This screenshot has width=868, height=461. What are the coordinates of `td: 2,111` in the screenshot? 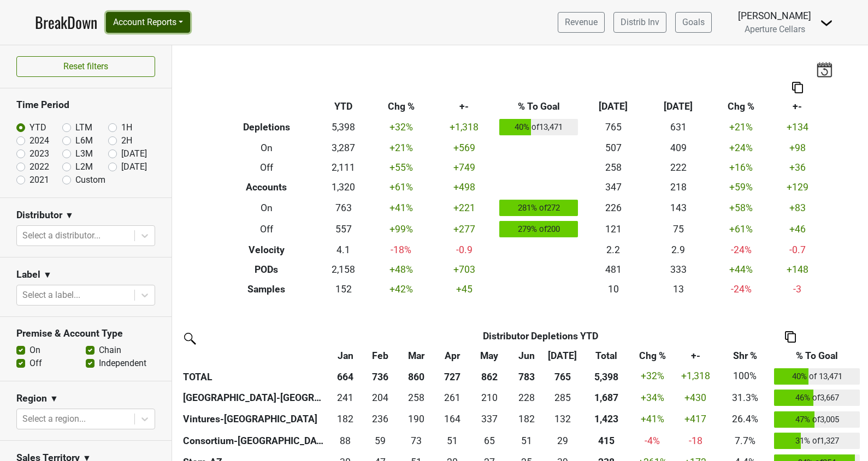 It's located at (344, 168).